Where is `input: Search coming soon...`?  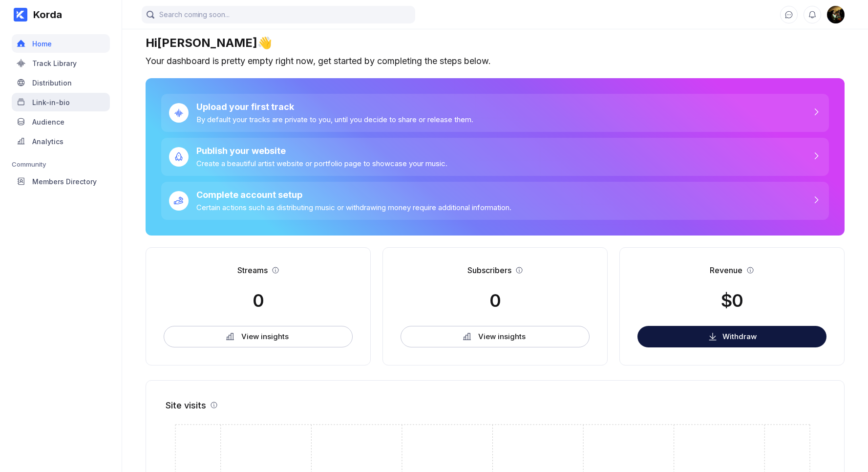
input: Search coming soon... is located at coordinates (278, 15).